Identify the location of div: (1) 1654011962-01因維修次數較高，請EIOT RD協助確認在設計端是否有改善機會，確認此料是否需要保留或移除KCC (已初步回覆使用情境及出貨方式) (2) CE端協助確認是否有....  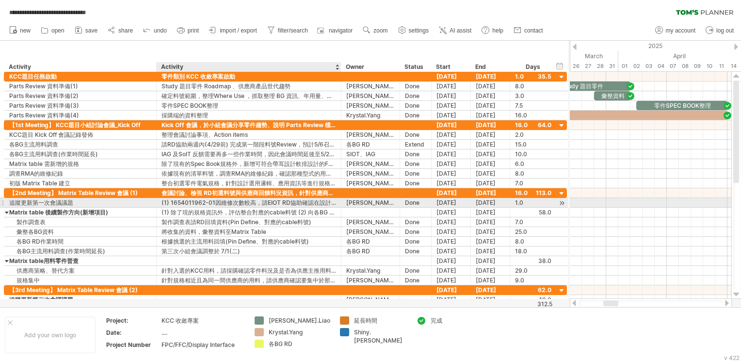
(249, 202).